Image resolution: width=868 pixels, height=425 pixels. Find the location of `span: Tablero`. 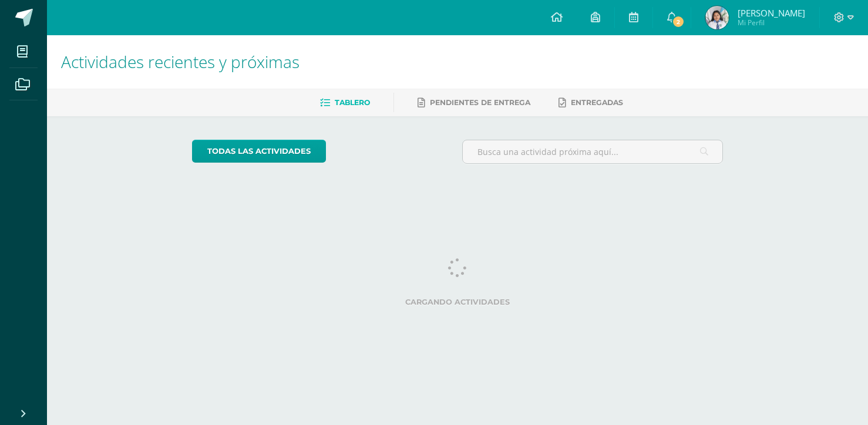

span: Tablero is located at coordinates (353, 102).